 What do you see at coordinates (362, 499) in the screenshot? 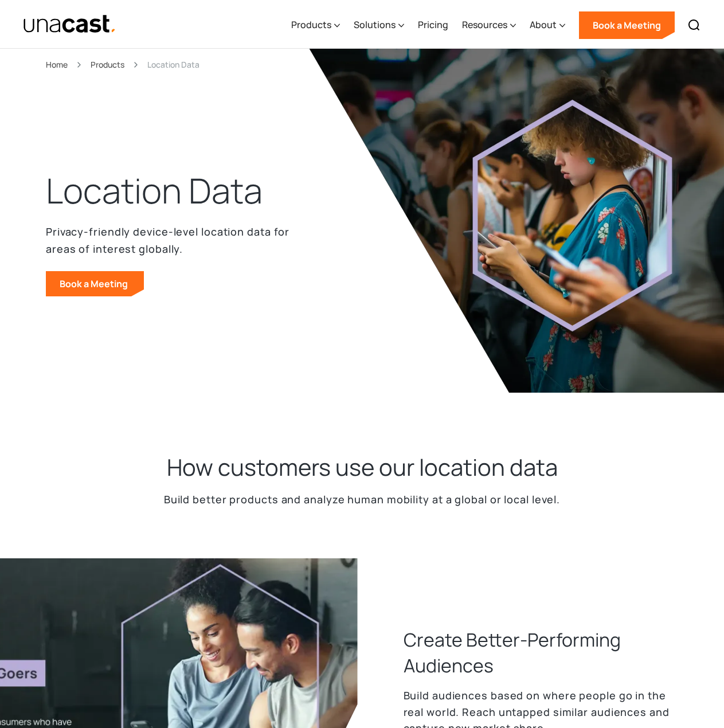
I see `p: Build better products and analyze human mobility at a global or local level.` at bounding box center [362, 499].